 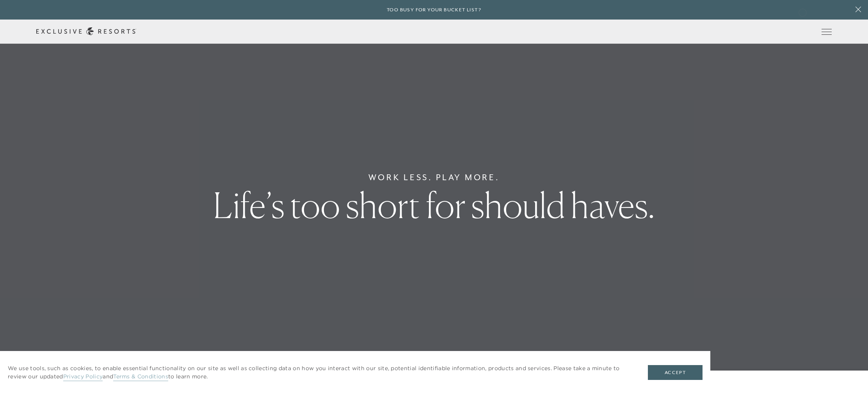 What do you see at coordinates (675, 372) in the screenshot?
I see `button: Accept` at bounding box center [675, 372].